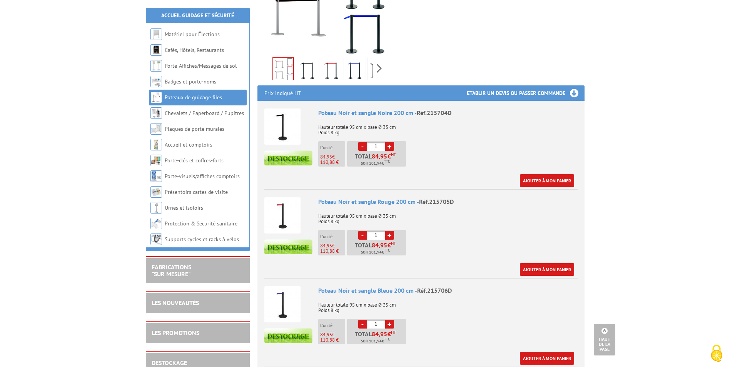 Image resolution: width=730 pixels, height=367 pixels. Describe the element at coordinates (184, 208) in the screenshot. I see `a: Urnes et isoloirs` at that location.